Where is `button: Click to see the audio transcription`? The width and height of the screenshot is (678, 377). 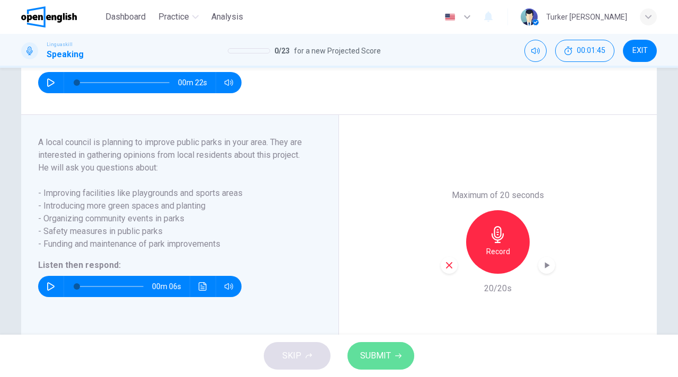 button: Click to see the audio transcription is located at coordinates (203, 287).